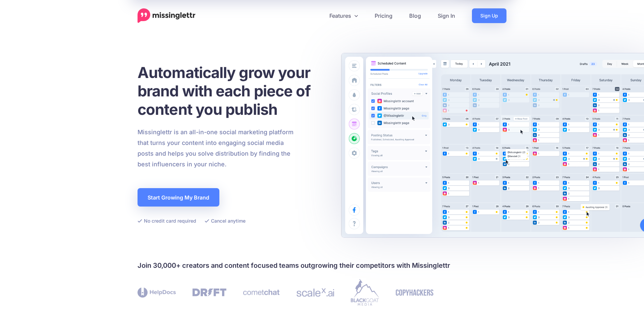 The width and height of the screenshot is (644, 317). I want to click on a: Features, so click(343, 16).